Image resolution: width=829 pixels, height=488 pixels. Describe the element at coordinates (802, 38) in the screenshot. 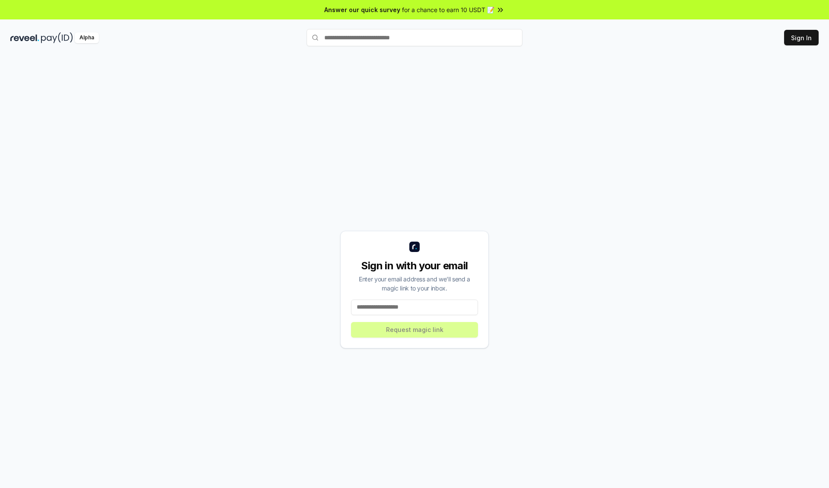

I see `button: Sign In` at that location.